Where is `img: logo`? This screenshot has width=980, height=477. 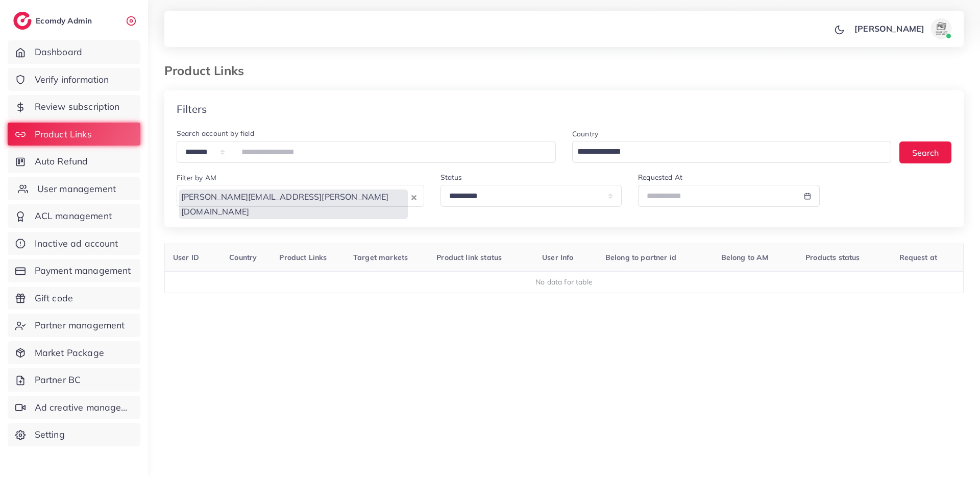
img: logo is located at coordinates (22, 20).